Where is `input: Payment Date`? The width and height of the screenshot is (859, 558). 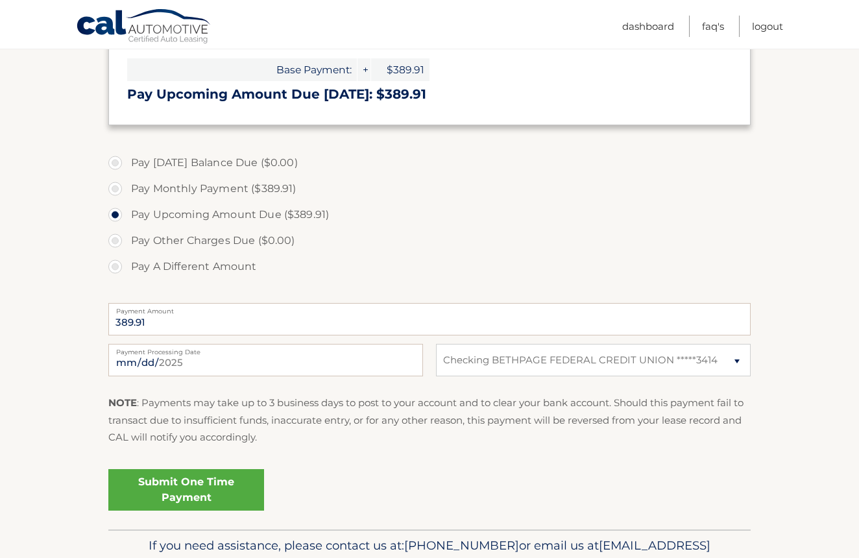
input: Payment Date is located at coordinates (265, 360).